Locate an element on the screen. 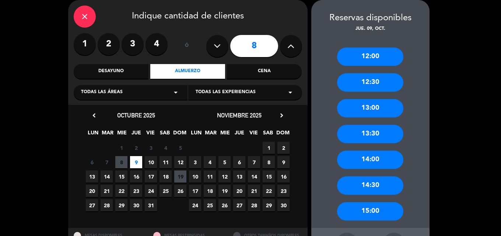 The width and height of the screenshot is (501, 236). span: Todas las experiencias is located at coordinates (226, 93).